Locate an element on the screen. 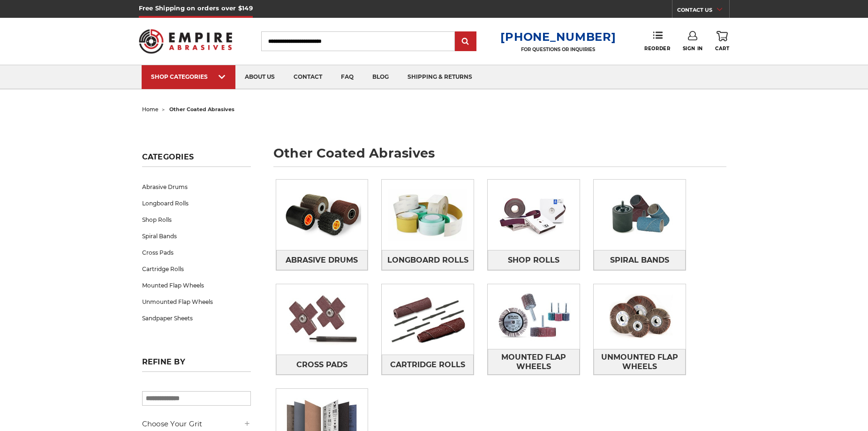  span: home is located at coordinates (150, 109).